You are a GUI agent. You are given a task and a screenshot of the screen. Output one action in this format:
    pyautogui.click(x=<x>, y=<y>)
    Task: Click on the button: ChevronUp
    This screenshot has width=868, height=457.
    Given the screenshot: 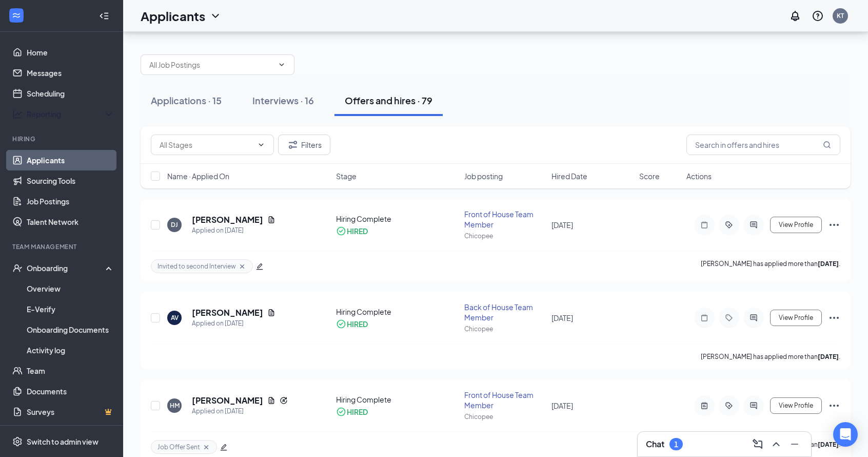 What is the action you would take?
    pyautogui.click(x=776, y=444)
    